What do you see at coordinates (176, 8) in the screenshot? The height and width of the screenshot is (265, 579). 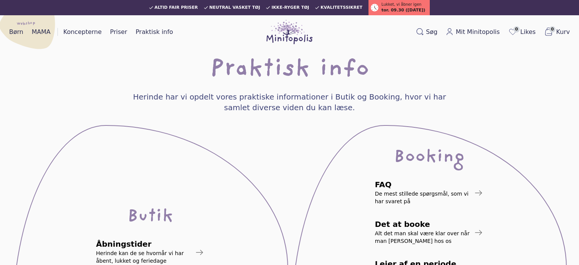 I see `span: Altid fair priser` at bounding box center [176, 8].